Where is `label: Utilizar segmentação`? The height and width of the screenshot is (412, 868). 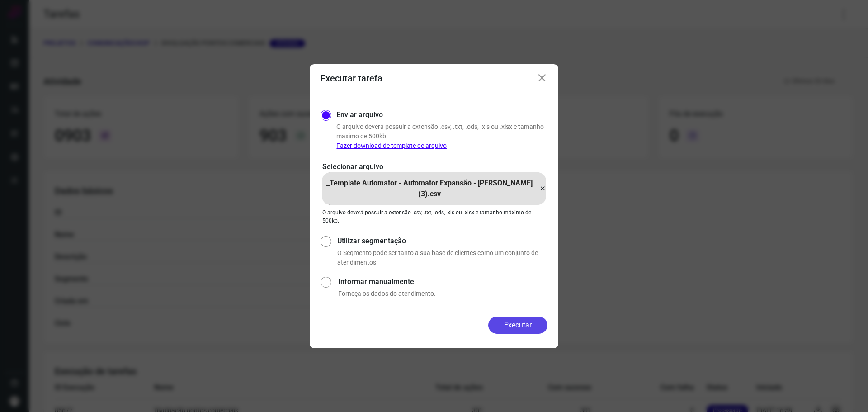
label: Utilizar segmentação is located at coordinates (442, 241).